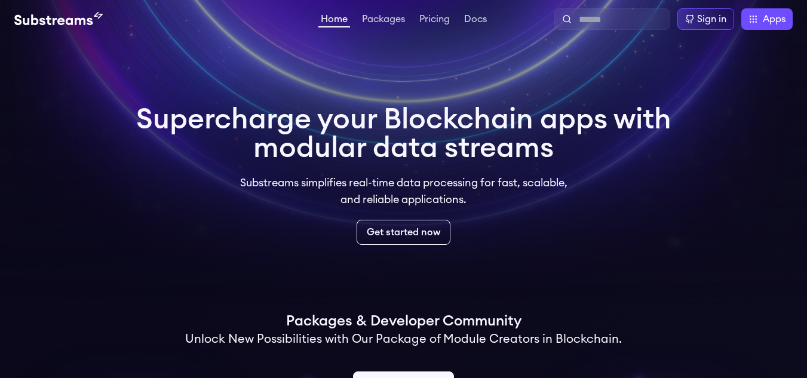 This screenshot has width=807, height=378. Describe the element at coordinates (775, 19) in the screenshot. I see `span: Apps` at that location.